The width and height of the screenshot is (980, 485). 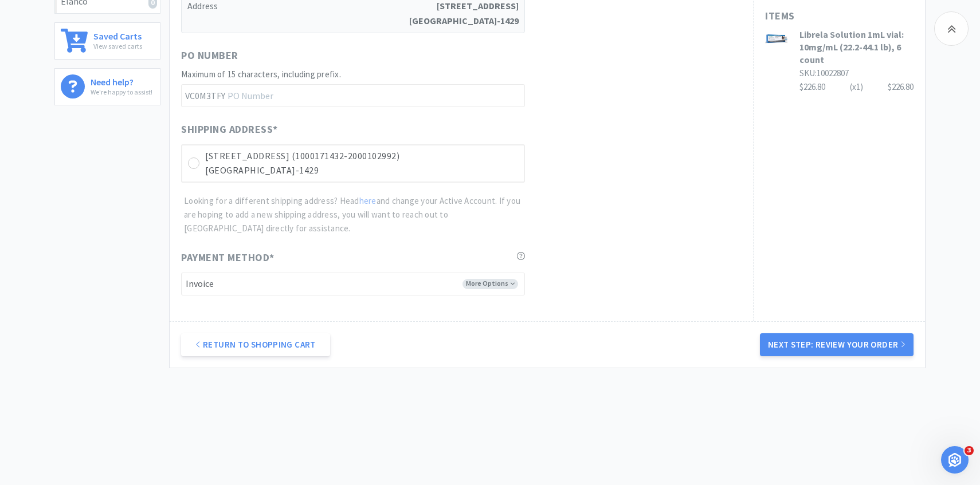 What do you see at coordinates (969, 451) in the screenshot?
I see `span: 3` at bounding box center [969, 451].